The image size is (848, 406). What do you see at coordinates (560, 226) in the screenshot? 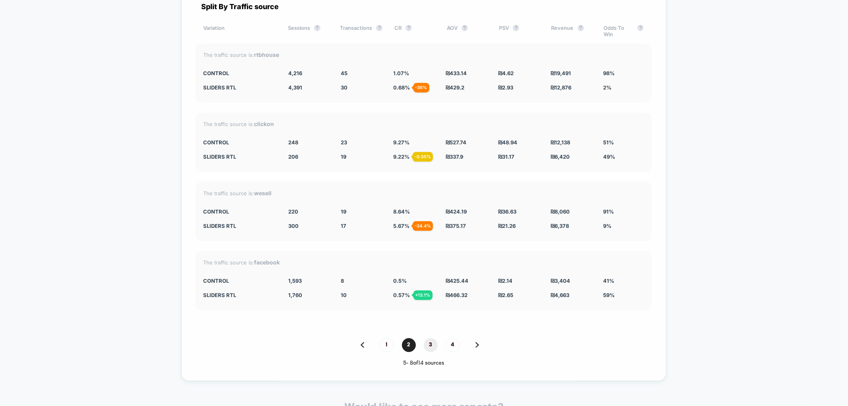
I see `span: ₪ 6,378` at bounding box center [560, 226].